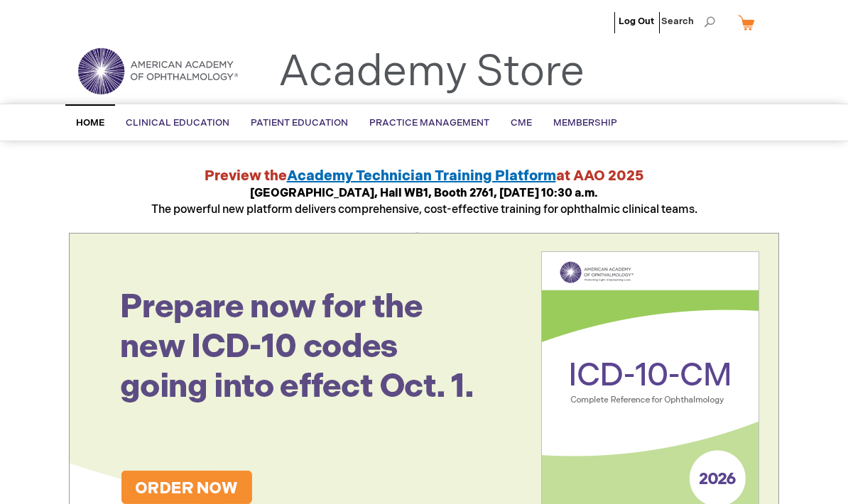 This screenshot has width=848, height=504. I want to click on span: Membership, so click(585, 123).